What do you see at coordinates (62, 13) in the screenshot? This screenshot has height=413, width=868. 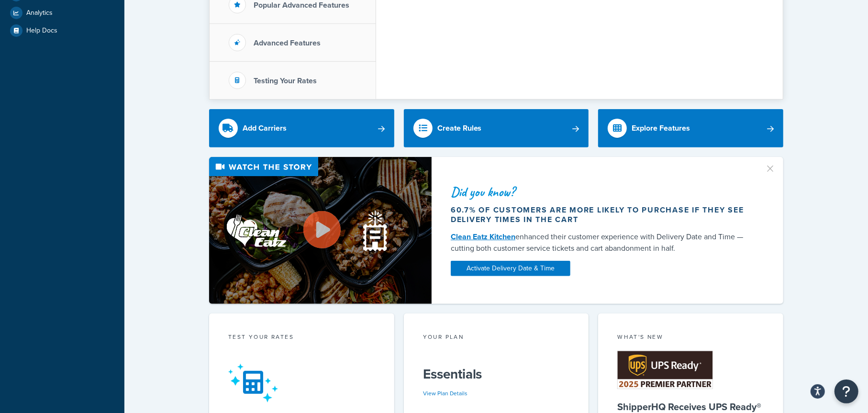 I see `li: Analytics` at bounding box center [62, 13].